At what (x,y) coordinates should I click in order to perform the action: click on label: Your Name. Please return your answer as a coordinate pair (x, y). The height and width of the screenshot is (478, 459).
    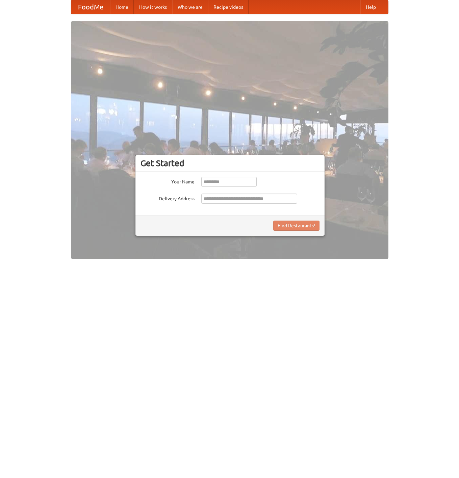
    Looking at the image, I should click on (168, 181).